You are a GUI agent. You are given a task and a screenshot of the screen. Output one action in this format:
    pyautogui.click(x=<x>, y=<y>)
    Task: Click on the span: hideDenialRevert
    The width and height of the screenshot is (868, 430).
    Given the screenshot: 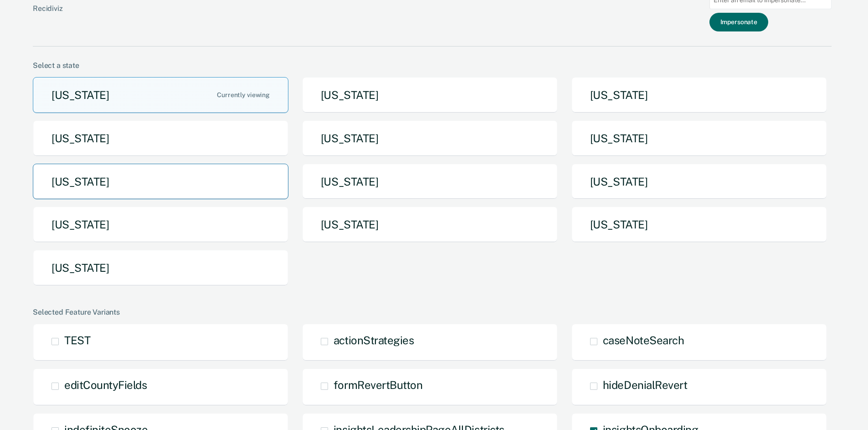 What is the action you would take?
    pyautogui.click(x=645, y=385)
    